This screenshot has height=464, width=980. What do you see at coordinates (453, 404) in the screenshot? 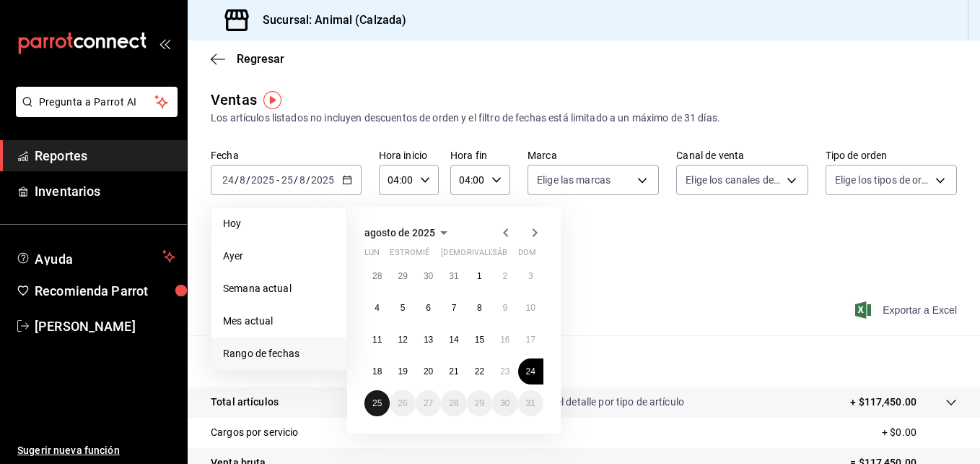
I see `button: 28 de agosto de 2025` at bounding box center [453, 404].